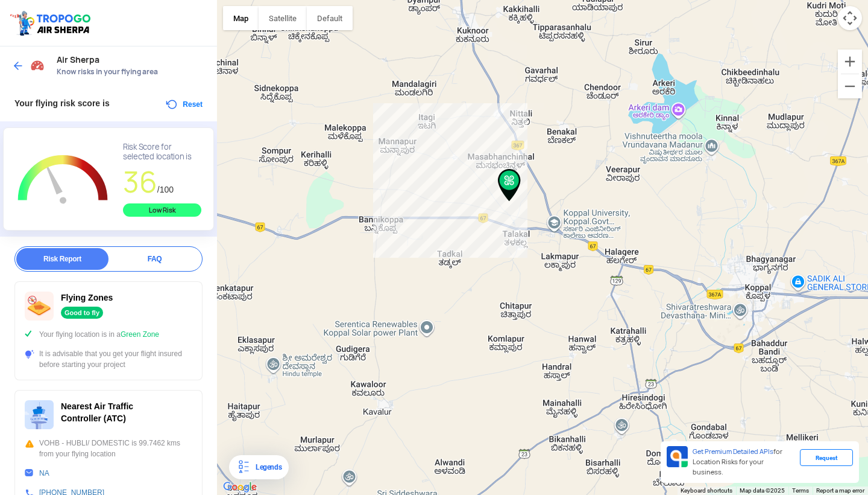 This screenshot has width=868, height=495. Describe the element at coordinates (850, 86) in the screenshot. I see `button: Zoom out` at that location.